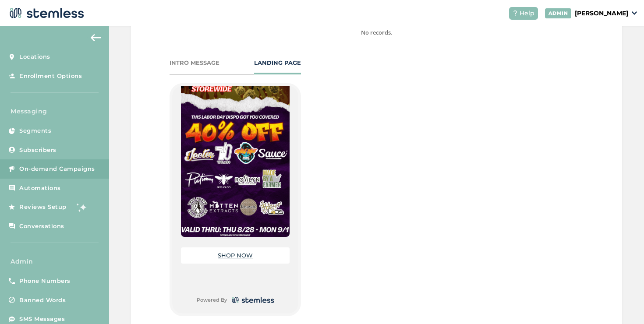 The image size is (644, 324). I want to click on span: SMS Messages, so click(42, 319).